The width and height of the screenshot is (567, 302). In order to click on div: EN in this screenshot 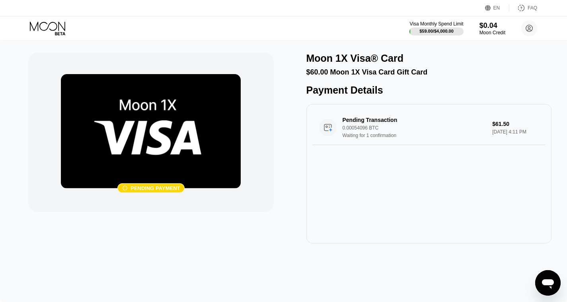, I will do `click(497, 8)`.